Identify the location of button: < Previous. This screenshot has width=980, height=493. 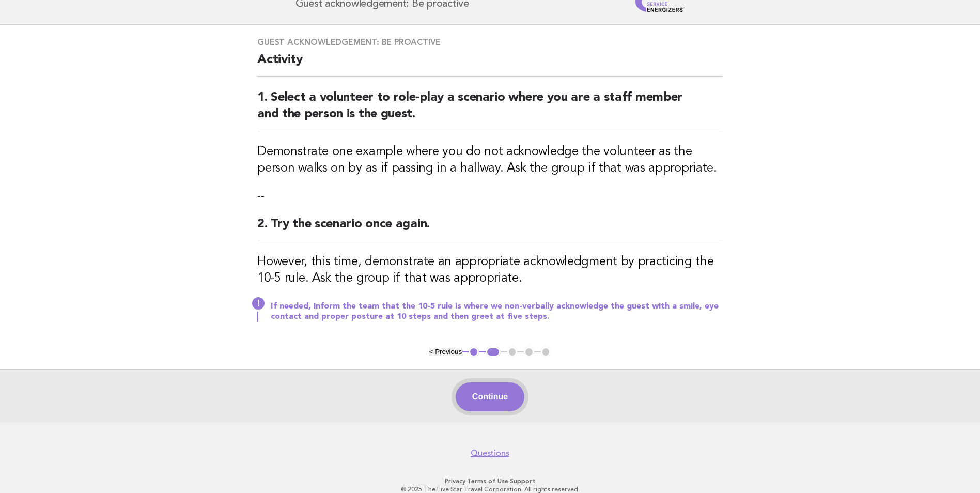
(445, 351).